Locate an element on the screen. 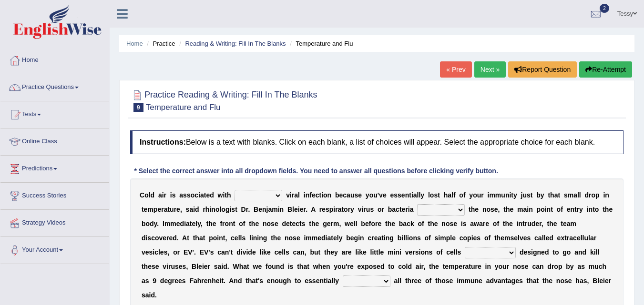 This screenshot has height=305, width=644. span: 2 is located at coordinates (604, 8).